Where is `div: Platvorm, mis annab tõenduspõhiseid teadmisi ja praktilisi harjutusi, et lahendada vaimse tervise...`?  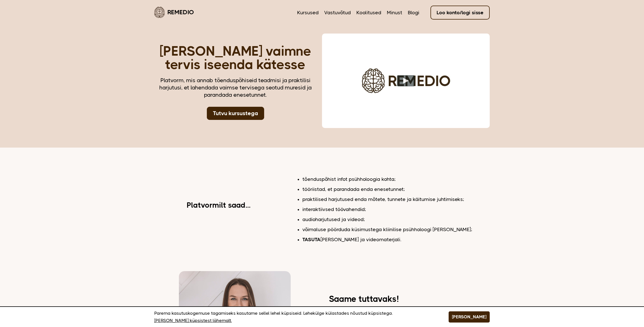 div: Platvorm, mis annab tõenduspõhiseid teadmisi ja praktilisi harjutusi, et lahendada vaimse tervise... is located at coordinates (235, 88).